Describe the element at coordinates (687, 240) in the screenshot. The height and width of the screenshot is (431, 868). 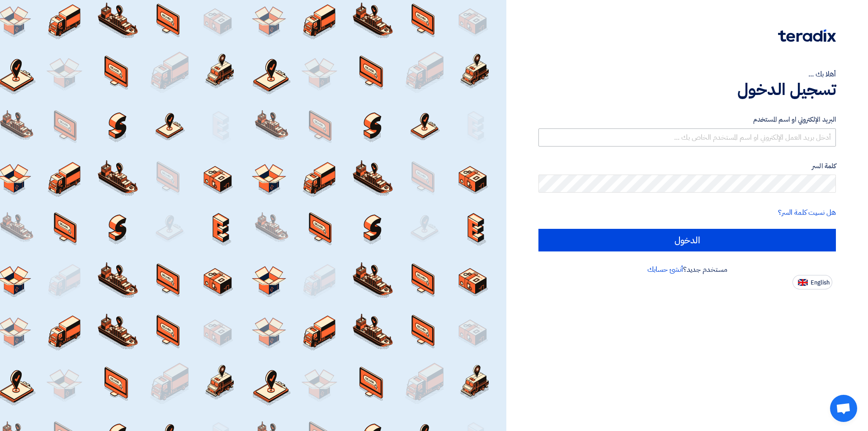
I see `input: الدخول` at that location.